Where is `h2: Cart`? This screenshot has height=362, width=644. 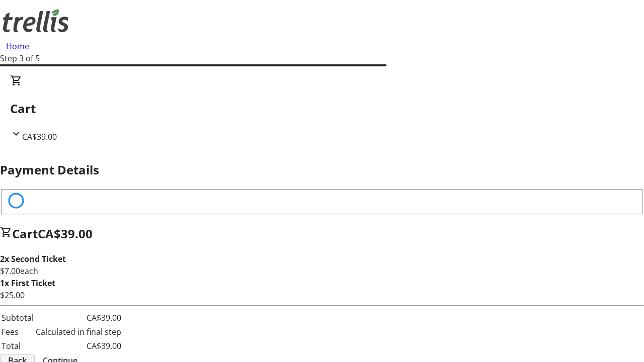 h2: Cart is located at coordinates (322, 108).